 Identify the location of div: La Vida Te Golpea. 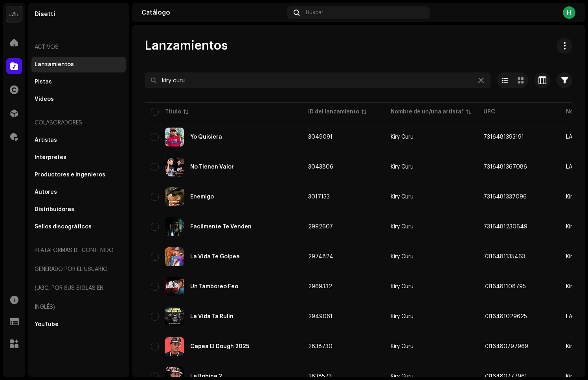
(215, 256).